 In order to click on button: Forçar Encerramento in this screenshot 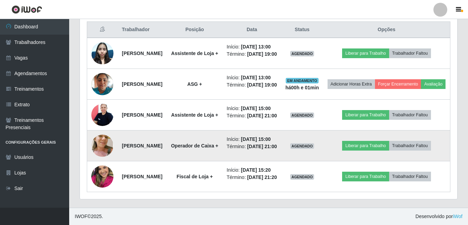, I will do `click(398, 84)`.